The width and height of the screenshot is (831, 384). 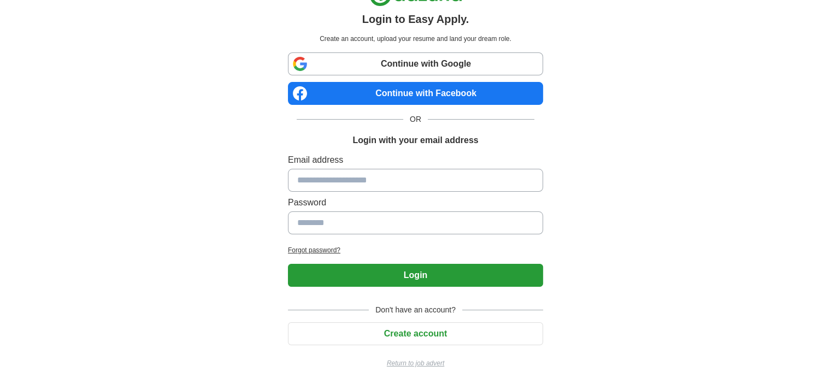 I want to click on a: Continue with Facebook, so click(x=415, y=93).